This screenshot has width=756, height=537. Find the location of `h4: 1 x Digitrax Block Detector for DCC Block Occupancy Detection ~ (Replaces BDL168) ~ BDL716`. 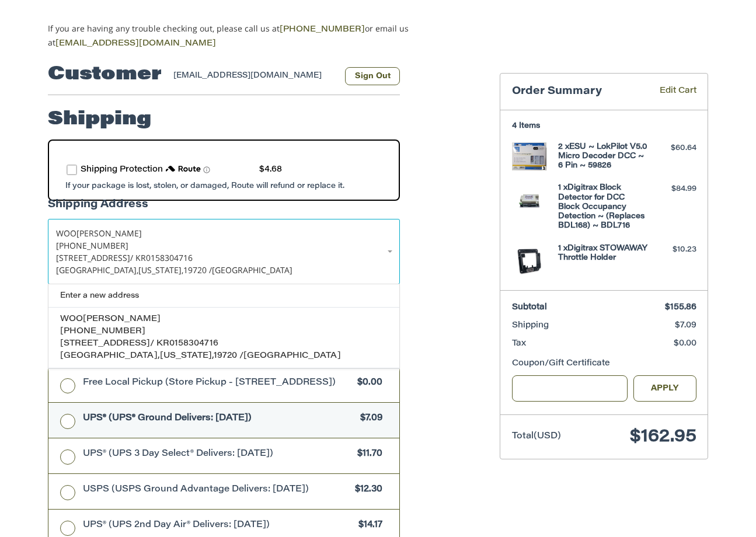

h4: 1 x Digitrax Block Detector for DCC Block Occupancy Detection ~ (Replaces BDL168) ~ BDL716 is located at coordinates (602, 207).